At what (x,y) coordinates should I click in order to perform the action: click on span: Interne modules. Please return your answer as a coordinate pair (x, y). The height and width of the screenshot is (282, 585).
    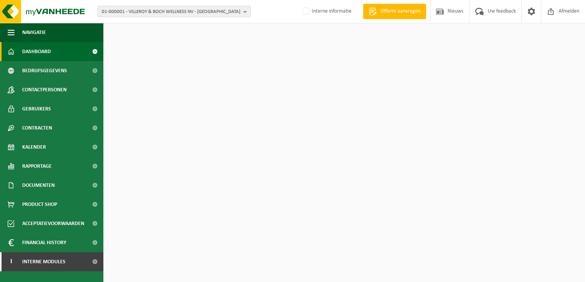
    Looking at the image, I should click on (44, 262).